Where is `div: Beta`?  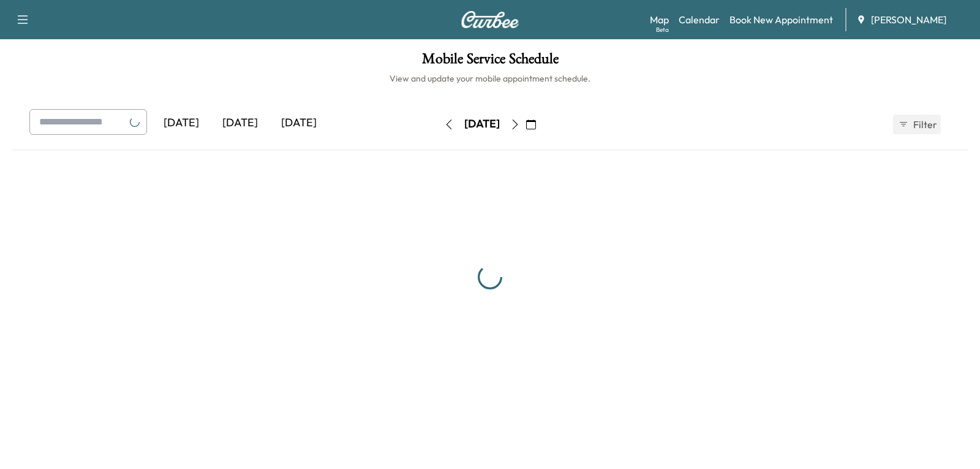
div: Beta is located at coordinates (662, 30).